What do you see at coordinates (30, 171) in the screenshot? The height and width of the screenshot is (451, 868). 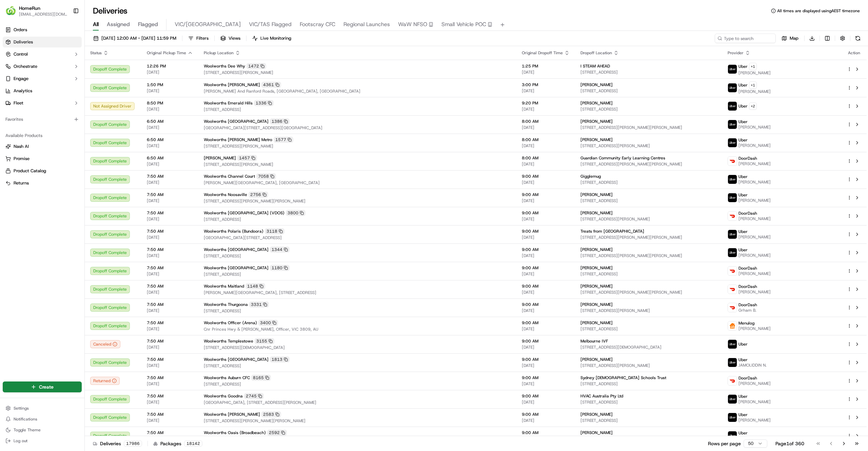 I see `span: Product Catalog` at bounding box center [30, 171].